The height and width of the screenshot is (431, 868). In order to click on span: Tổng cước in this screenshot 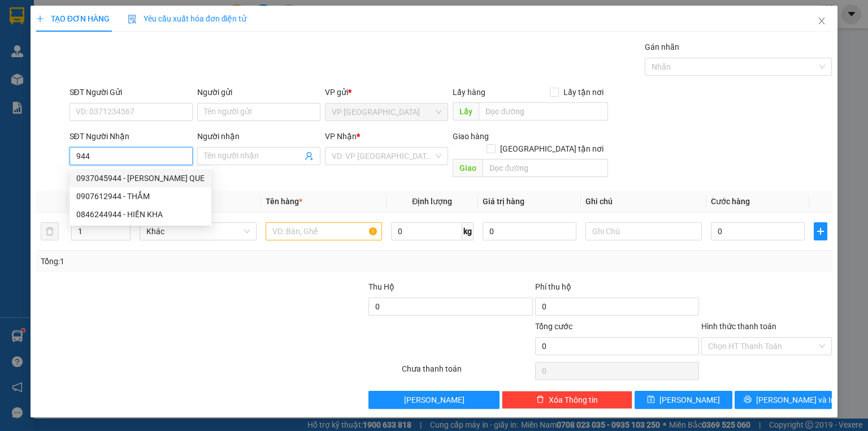, I will do `click(554, 326)`.